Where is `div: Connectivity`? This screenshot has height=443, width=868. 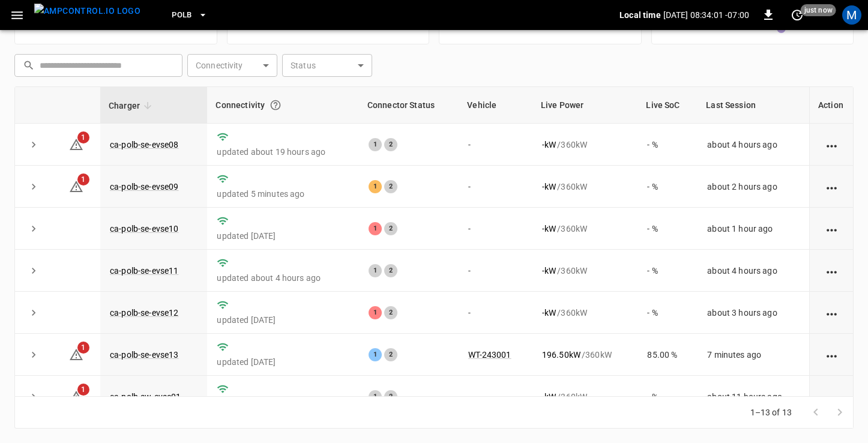 div: Connectivity is located at coordinates (283, 105).